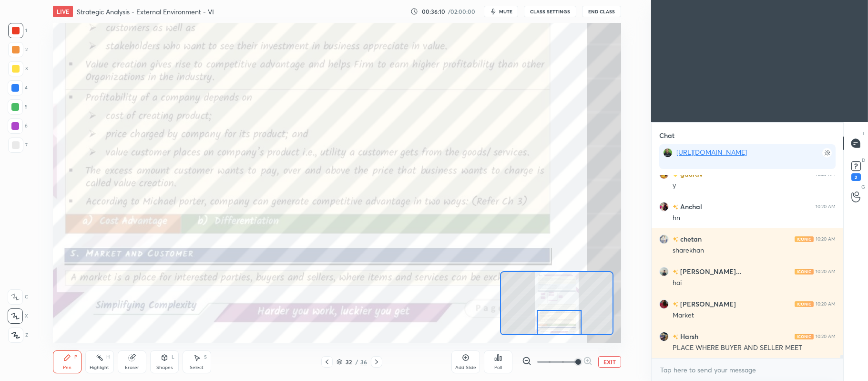 The image size is (868, 381). What do you see at coordinates (18, 316) in the screenshot?
I see `div: X` at bounding box center [18, 316].